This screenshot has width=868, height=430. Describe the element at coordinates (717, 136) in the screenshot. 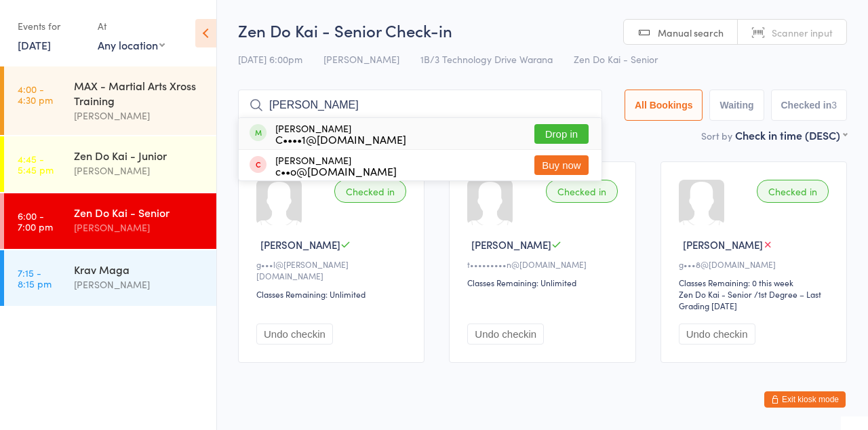

I see `label: Sort by` at that location.